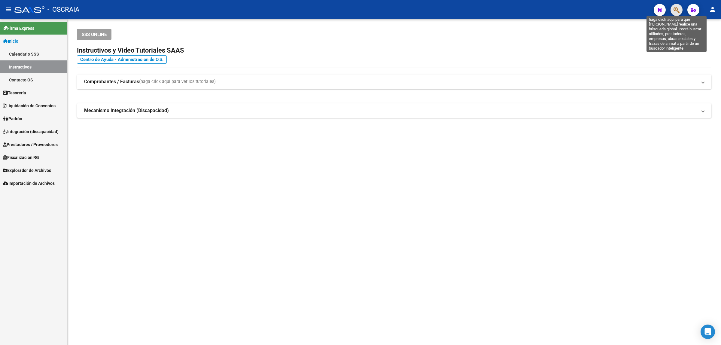  Describe the element at coordinates (30, 144) in the screenshot. I see `span: Prestadores / Proveedores` at that location.